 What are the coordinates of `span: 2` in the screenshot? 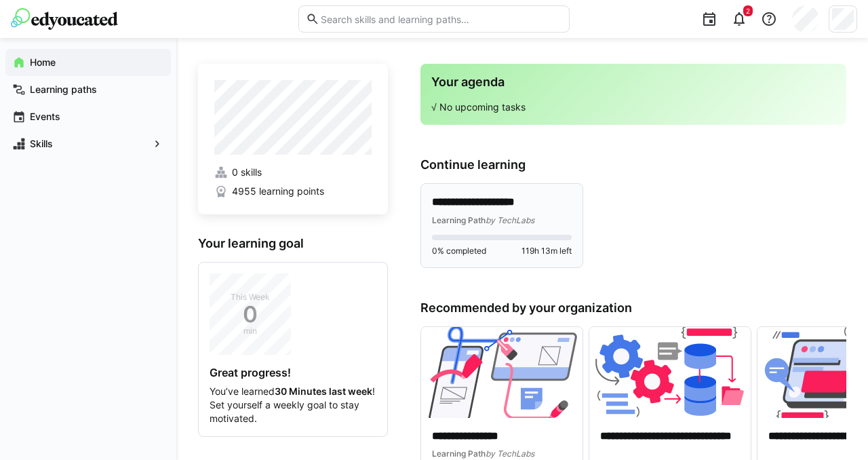 It's located at (748, 11).